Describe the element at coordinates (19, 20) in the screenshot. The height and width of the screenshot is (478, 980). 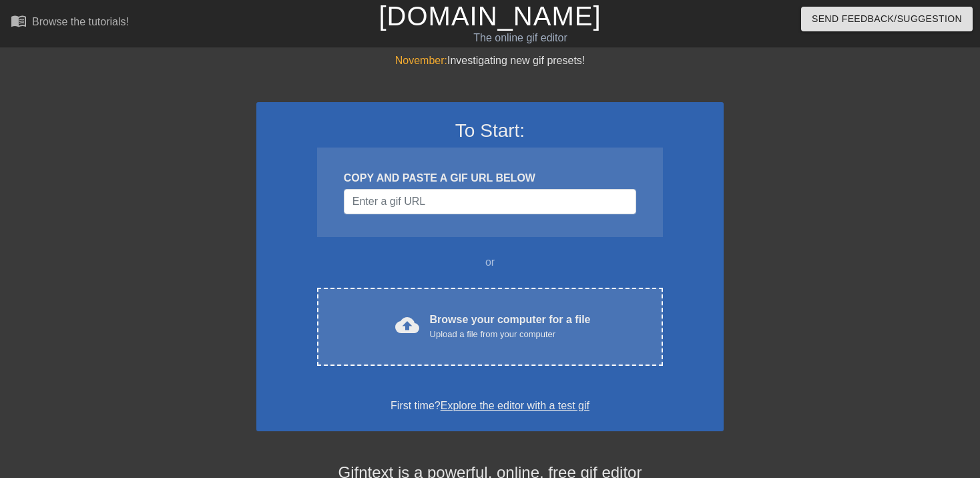
I see `span: menu_book` at that location.